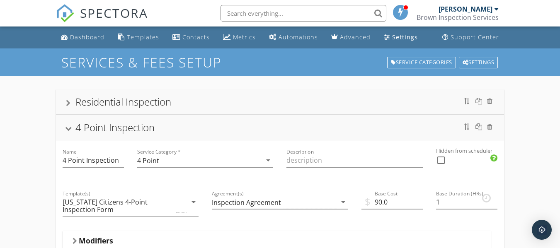 Image resolution: width=560 pixels, height=248 pixels. What do you see at coordinates (294, 37) in the screenshot?
I see `a: Automations (Basic)` at bounding box center [294, 37].